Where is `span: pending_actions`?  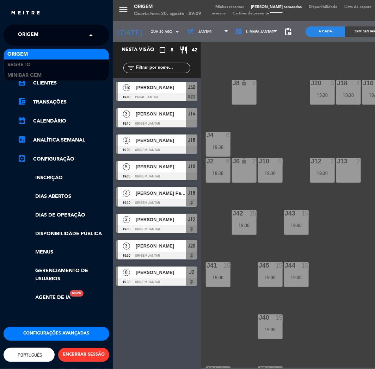 span: pending_actions is located at coordinates (288, 32).